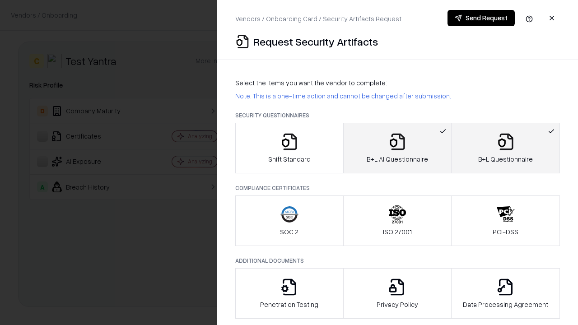 Image resolution: width=578 pixels, height=325 pixels. I want to click on p: Vendors / Onboarding Card / Security Artifacts Request, so click(318, 19).